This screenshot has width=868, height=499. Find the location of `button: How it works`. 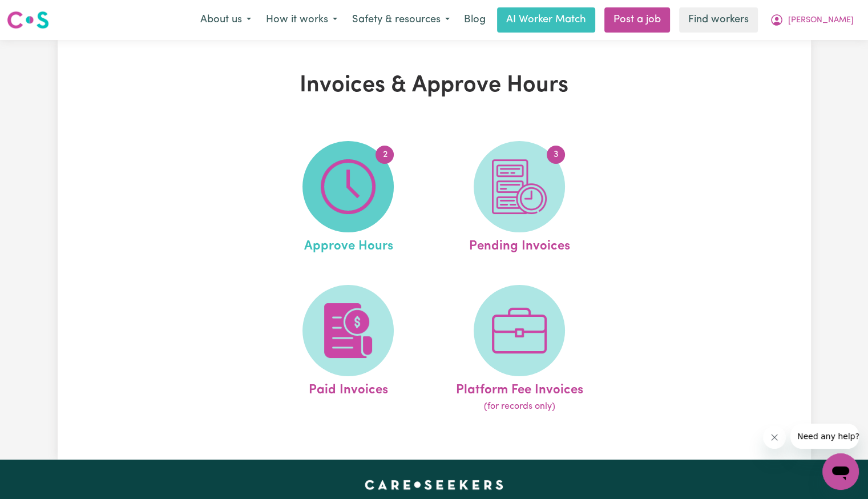

button: How it works is located at coordinates (301, 20).